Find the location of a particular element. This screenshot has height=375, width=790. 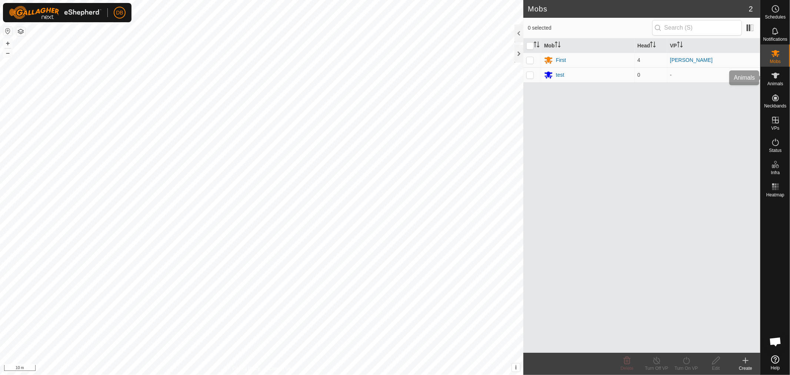

span: 2 is located at coordinates (751, 9).